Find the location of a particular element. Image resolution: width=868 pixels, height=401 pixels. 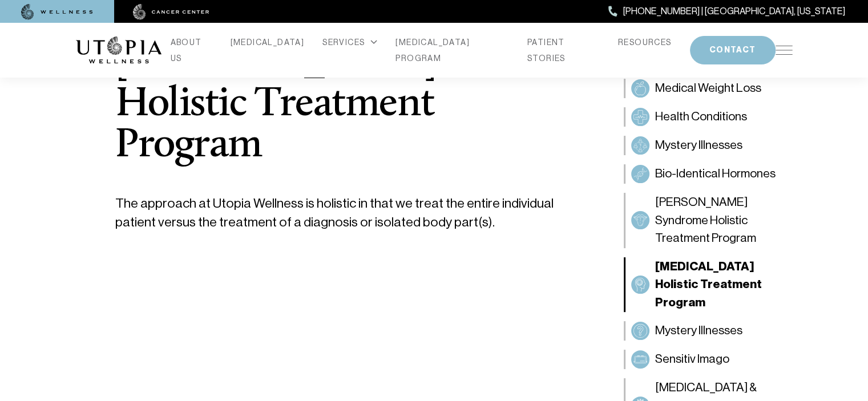

span: Sensitiv Imago is located at coordinates (692, 359).